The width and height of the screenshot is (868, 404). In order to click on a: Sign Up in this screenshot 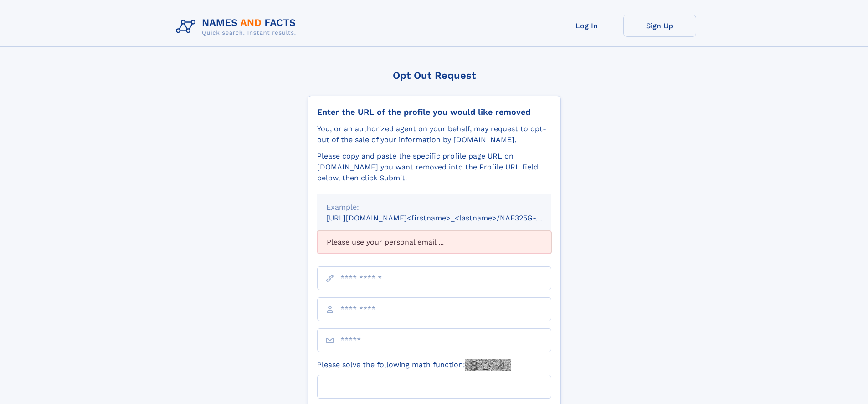, I will do `click(660, 26)`.